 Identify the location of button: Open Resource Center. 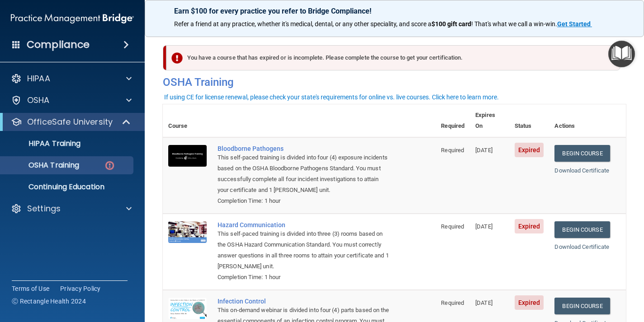
(622, 54).